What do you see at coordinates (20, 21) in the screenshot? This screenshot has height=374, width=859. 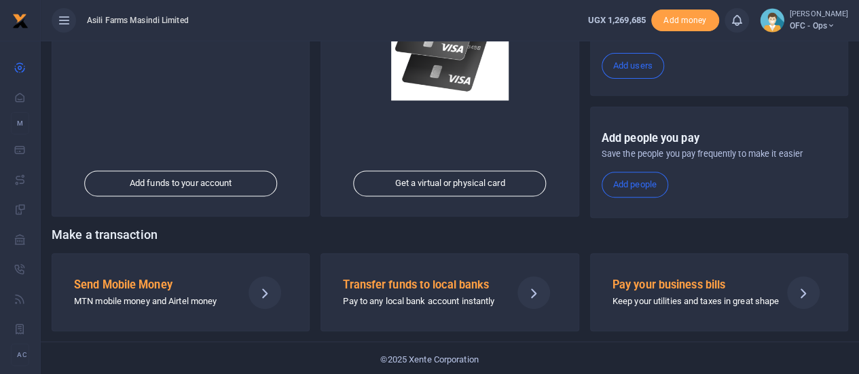 I see `img: logo-small` at bounding box center [20, 21].